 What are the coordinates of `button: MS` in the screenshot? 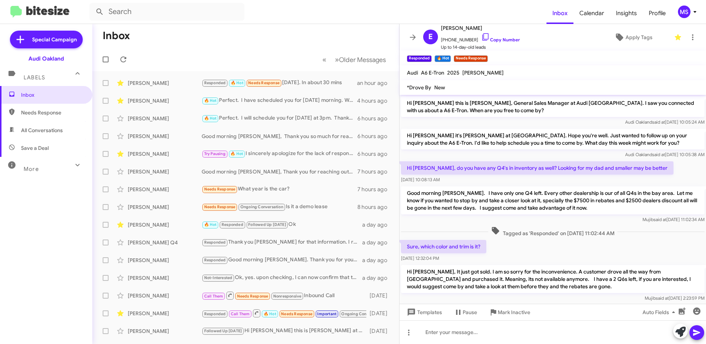 It's located at (684, 12).